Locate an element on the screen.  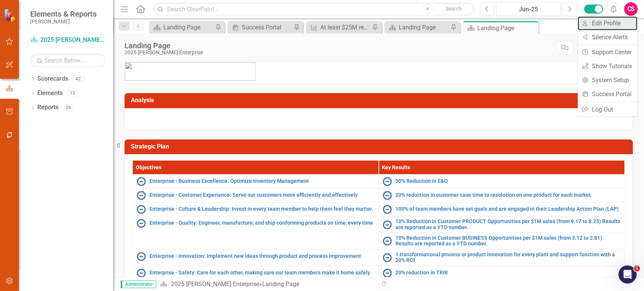
a: Edit Profile is located at coordinates (608, 23).